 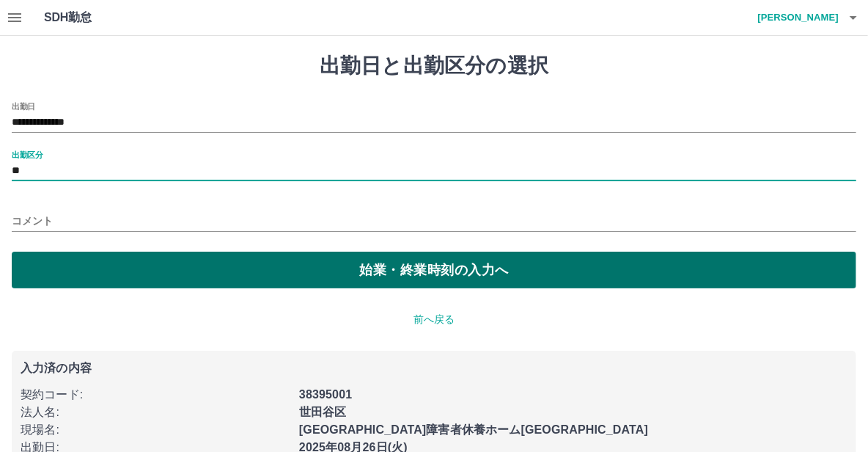 What do you see at coordinates (27, 154) in the screenshot?
I see `label: 出勤区分` at bounding box center [27, 154].